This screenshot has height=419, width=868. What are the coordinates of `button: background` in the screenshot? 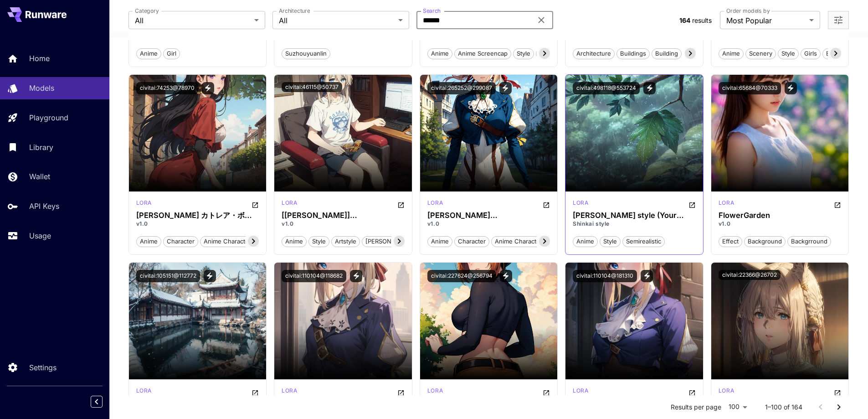 It's located at (765, 241).